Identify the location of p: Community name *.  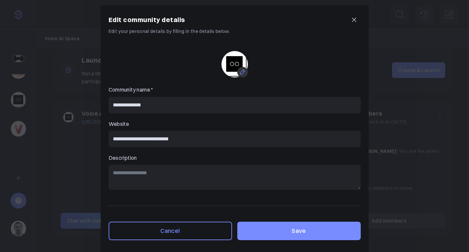
(235, 90).